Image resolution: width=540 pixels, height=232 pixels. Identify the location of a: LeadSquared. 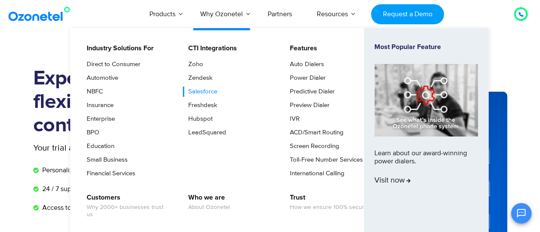
(205, 133).